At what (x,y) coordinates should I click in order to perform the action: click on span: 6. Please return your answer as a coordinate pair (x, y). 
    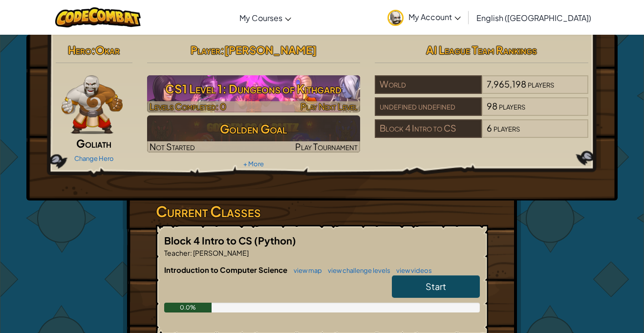
    Looking at the image, I should click on (489, 128).